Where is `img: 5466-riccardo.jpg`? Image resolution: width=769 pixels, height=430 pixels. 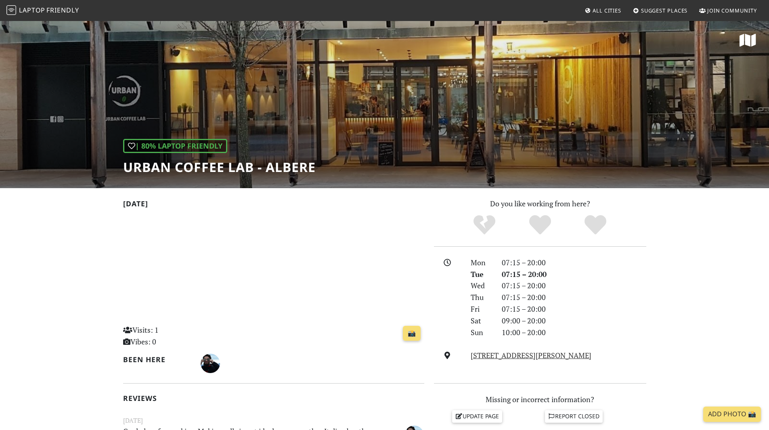 img: 5466-riccardo.jpg is located at coordinates (210, 363).